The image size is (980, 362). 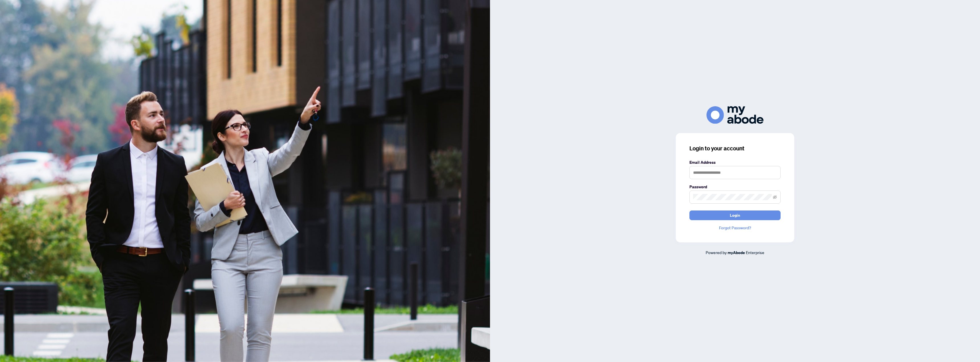 What do you see at coordinates (735, 227) in the screenshot?
I see `a: Forgot Password?` at bounding box center [735, 227].